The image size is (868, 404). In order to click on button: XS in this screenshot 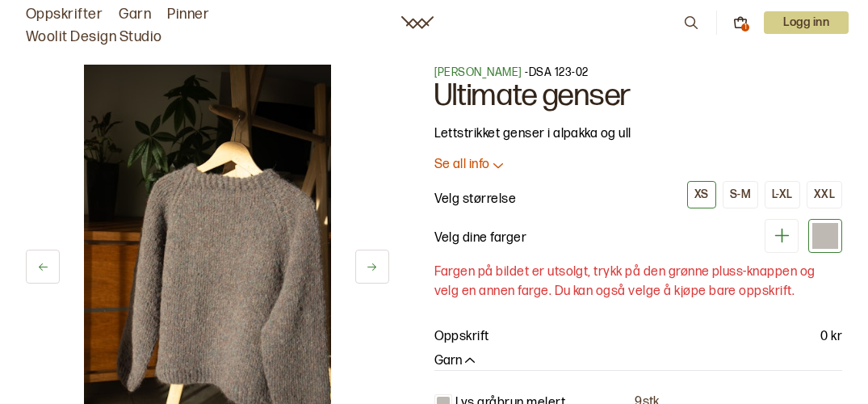, I will do `click(702, 195)`.